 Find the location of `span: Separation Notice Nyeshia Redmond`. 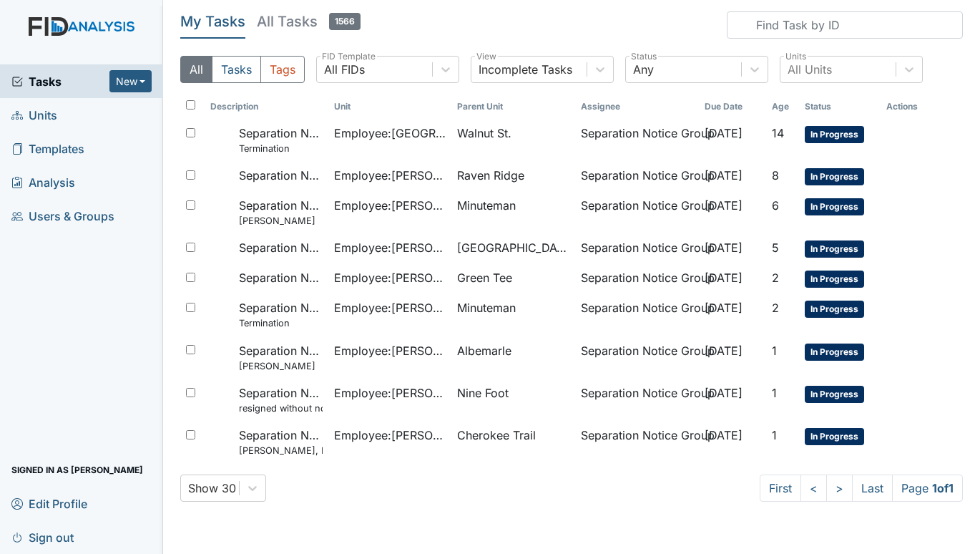

span: Separation Notice Nyeshia Redmond is located at coordinates (280, 212).